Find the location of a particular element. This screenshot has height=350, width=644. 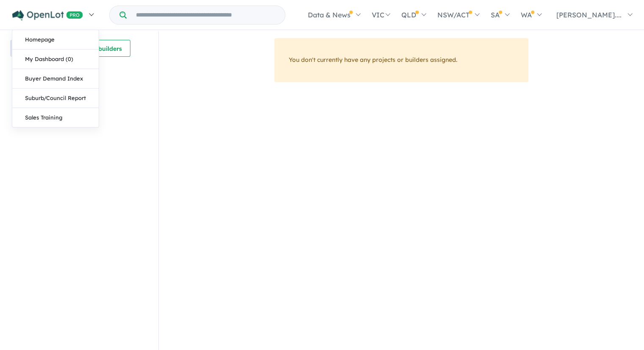

a: Buyer Demand Index is located at coordinates (55, 79).